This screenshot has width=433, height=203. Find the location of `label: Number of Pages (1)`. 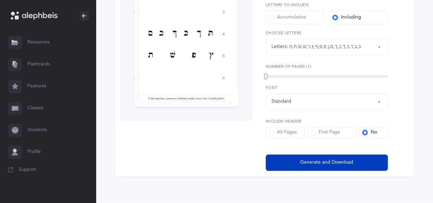

label: Number of Pages (1) is located at coordinates (327, 66).